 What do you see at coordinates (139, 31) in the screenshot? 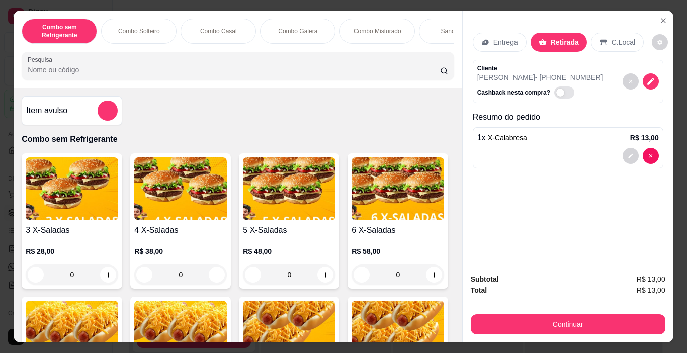
I see `p: Combo Solteiro` at bounding box center [139, 31].